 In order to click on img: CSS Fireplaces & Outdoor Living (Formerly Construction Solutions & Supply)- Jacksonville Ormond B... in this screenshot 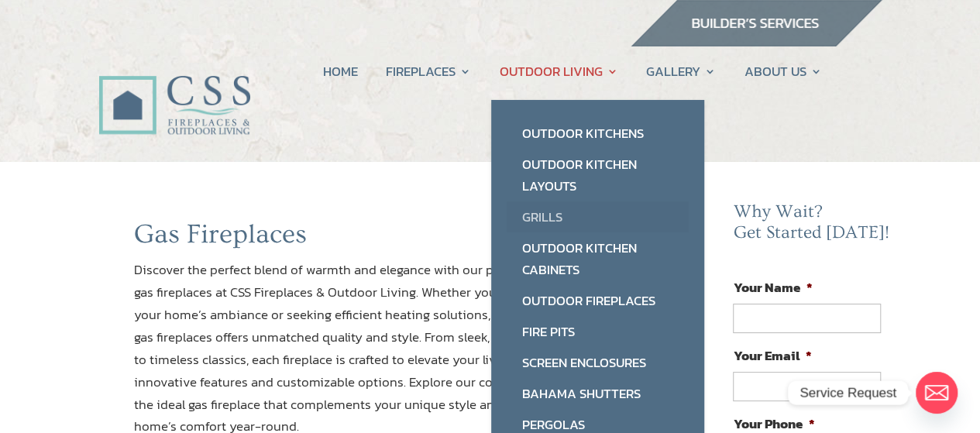, I will do `click(174, 88)`.